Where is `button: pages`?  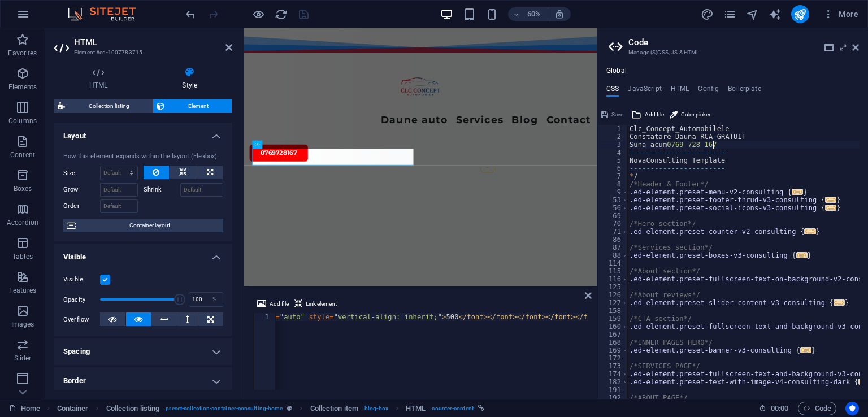 button: pages is located at coordinates (730, 14).